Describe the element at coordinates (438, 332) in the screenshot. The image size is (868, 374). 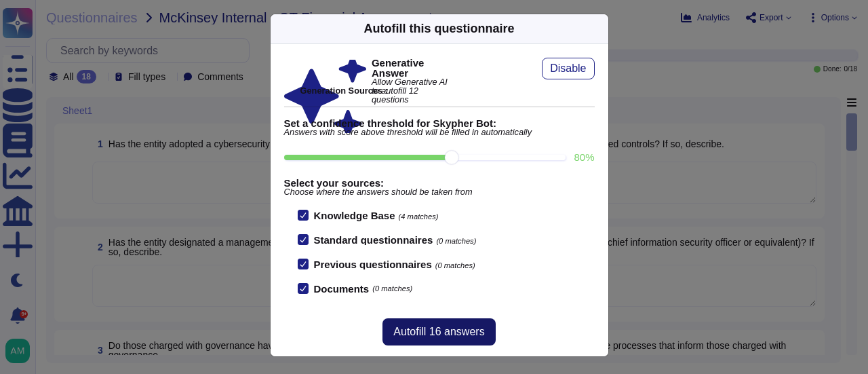
I see `span: Autofill 16 answers` at that location.